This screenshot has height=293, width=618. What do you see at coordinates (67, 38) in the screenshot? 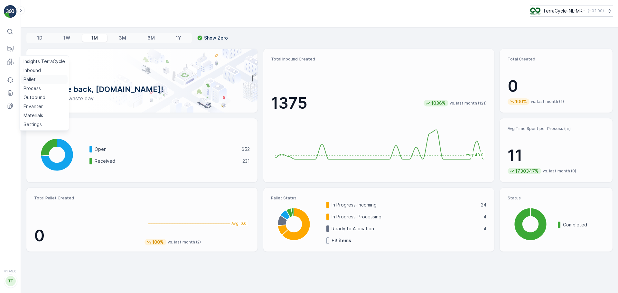
I see `p: 1W` at bounding box center [67, 38].